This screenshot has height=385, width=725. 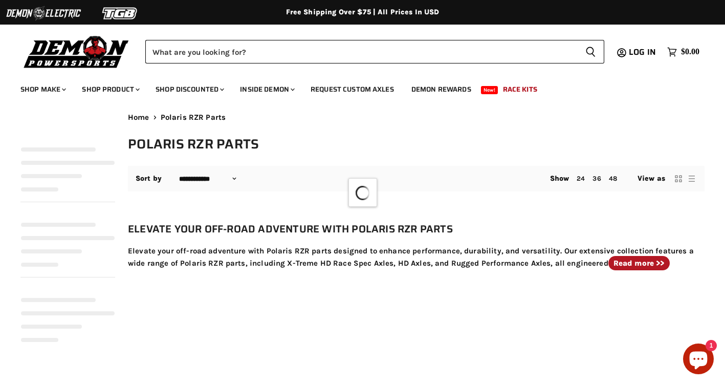 What do you see at coordinates (692, 179) in the screenshot?
I see `button: list view` at bounding box center [692, 179].